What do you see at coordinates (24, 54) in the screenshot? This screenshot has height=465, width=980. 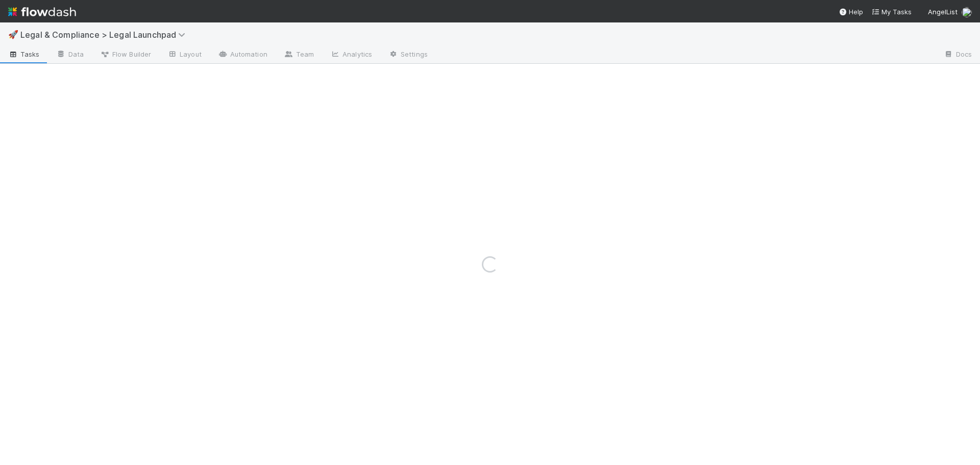 I see `span: Tasks` at bounding box center [24, 54].